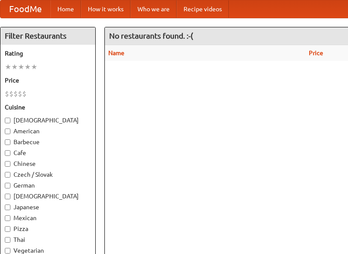 The width and height of the screenshot is (348, 254). Describe the element at coordinates (315, 53) in the screenshot. I see `a: Price` at that location.